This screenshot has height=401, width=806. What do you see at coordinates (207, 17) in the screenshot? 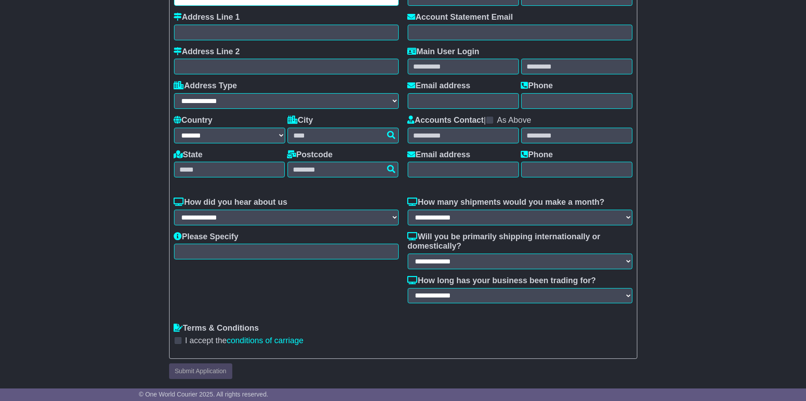
I see `label: Address Line 1` at bounding box center [207, 17].